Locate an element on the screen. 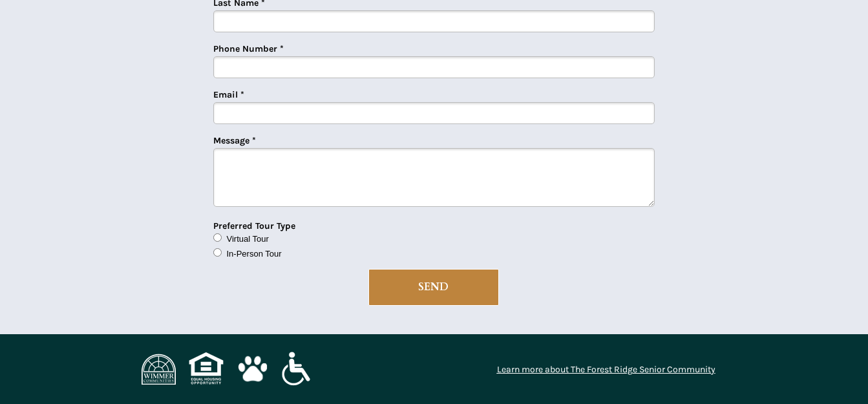  button: SEND is located at coordinates (434, 287).